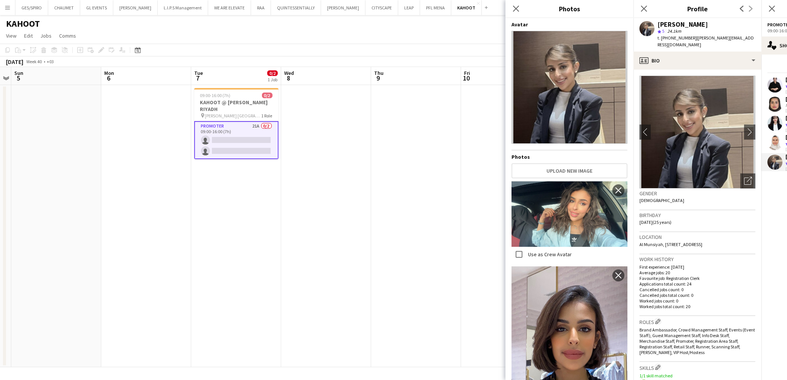  What do you see at coordinates (296, 8) in the screenshot?
I see `button: QUINTESSENTIALLY` at bounding box center [296, 8].